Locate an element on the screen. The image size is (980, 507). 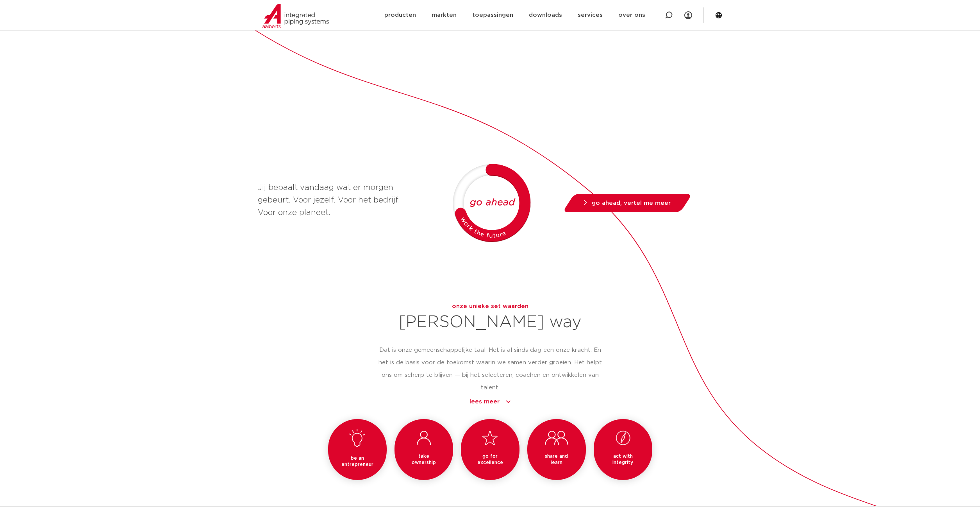
h3: be an entrepreneur is located at coordinates (357, 461).